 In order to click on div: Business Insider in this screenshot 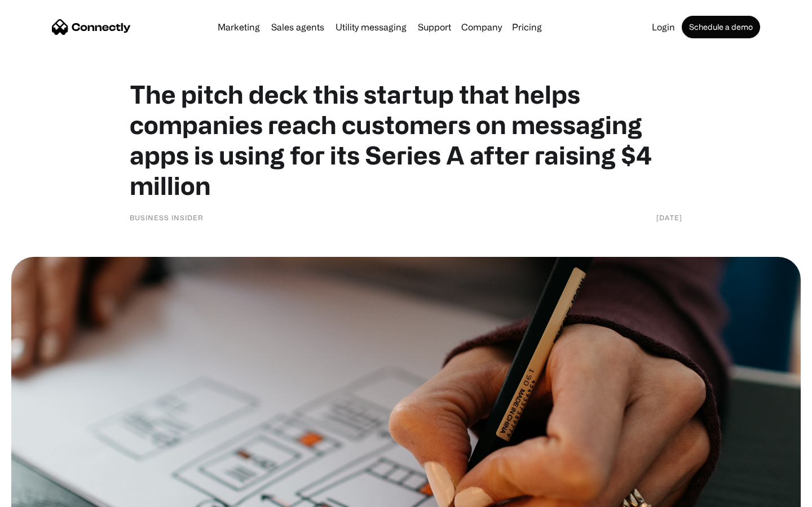, I will do `click(166, 218)`.